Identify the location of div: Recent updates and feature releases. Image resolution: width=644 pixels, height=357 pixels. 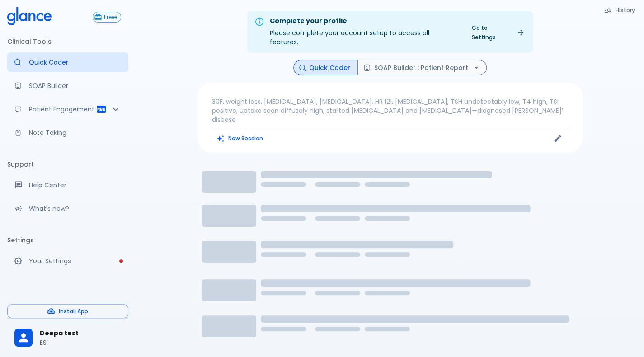
(67, 208).